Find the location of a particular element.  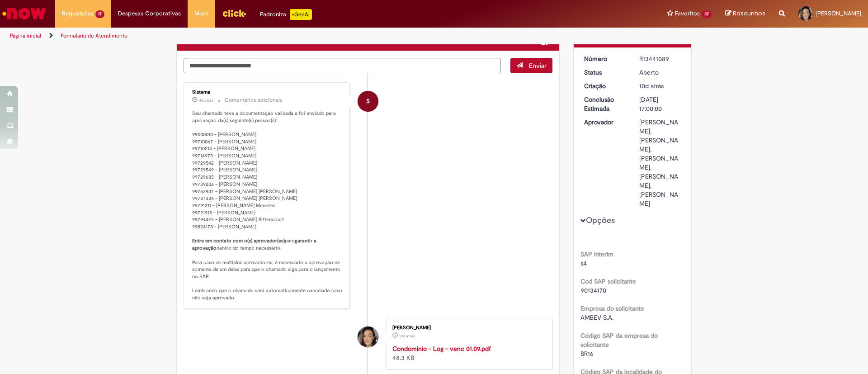

span: Despesas Corporativas is located at coordinates (150, 14).